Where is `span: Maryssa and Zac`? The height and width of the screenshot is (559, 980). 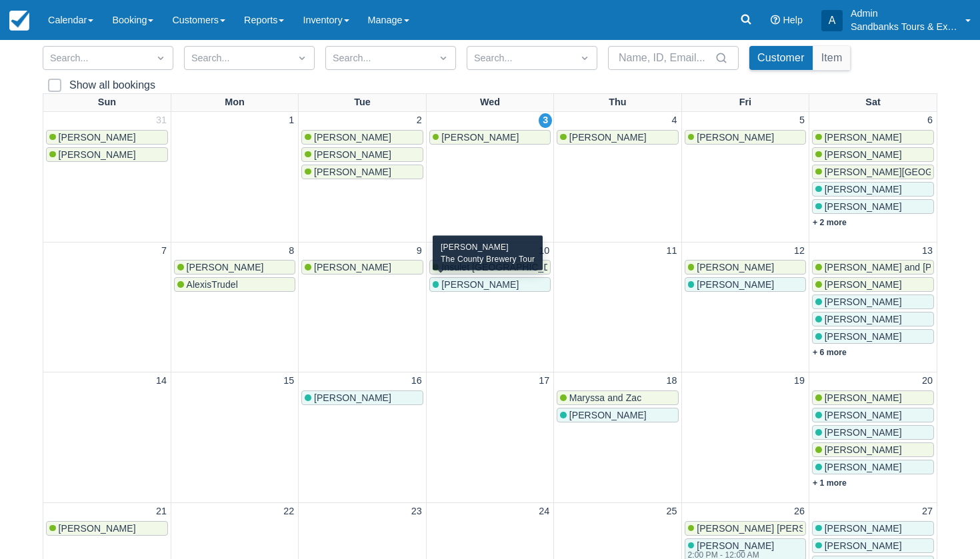 span: Maryssa and Zac is located at coordinates (605, 398).